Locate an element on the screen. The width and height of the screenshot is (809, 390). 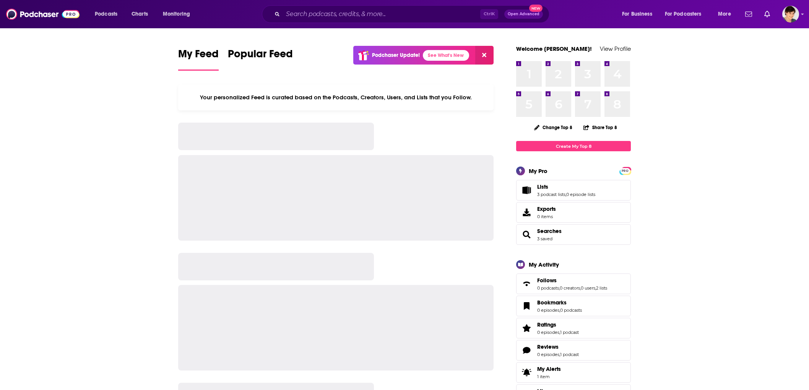
button: Change Top 8 is located at coordinates (553, 127).